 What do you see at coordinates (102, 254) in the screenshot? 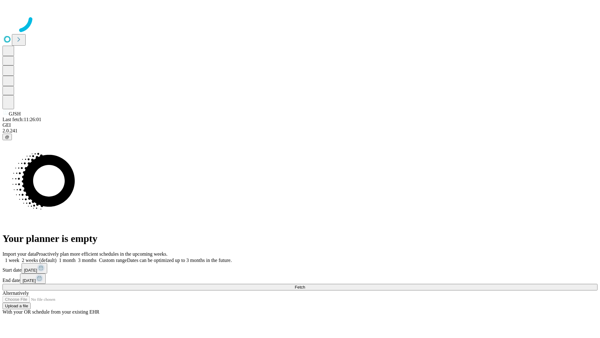
I see `span: Proactively plan more efficient schedules in the upcoming weeks.` at bounding box center [102, 254].